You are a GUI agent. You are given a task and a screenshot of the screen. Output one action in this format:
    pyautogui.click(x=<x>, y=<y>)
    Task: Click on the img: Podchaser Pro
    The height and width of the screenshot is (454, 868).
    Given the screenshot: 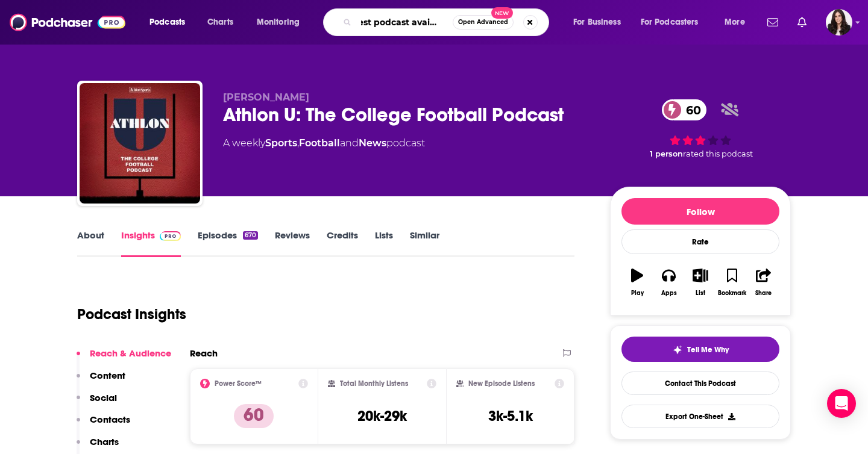 What is the action you would take?
    pyautogui.click(x=170, y=236)
    